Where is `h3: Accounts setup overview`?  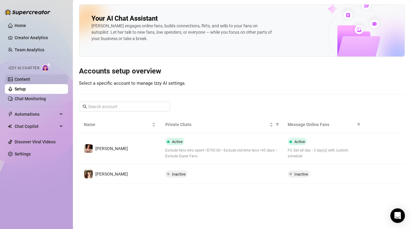
h3: Accounts setup overview is located at coordinates (242, 71).